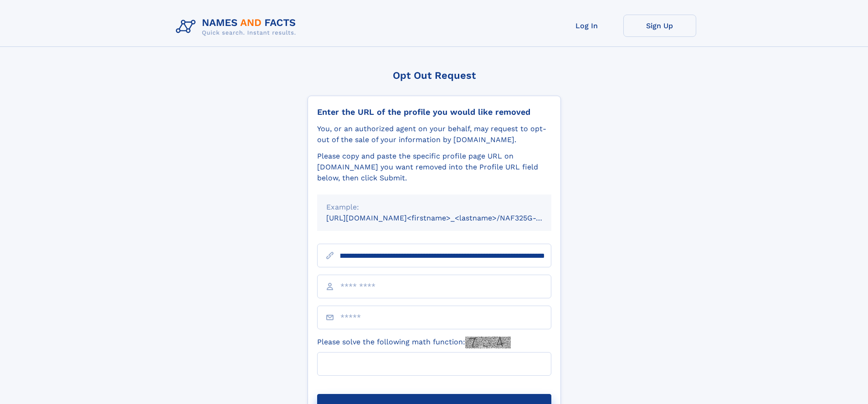 This screenshot has height=404, width=868. I want to click on img: Logo Names and Facts, so click(237, 27).